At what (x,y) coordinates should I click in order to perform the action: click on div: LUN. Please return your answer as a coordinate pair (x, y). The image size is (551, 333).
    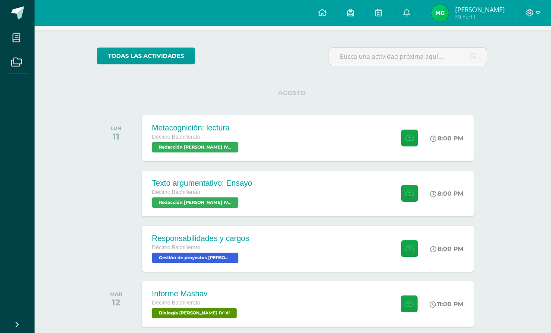
    Looking at the image, I should click on (116, 128).